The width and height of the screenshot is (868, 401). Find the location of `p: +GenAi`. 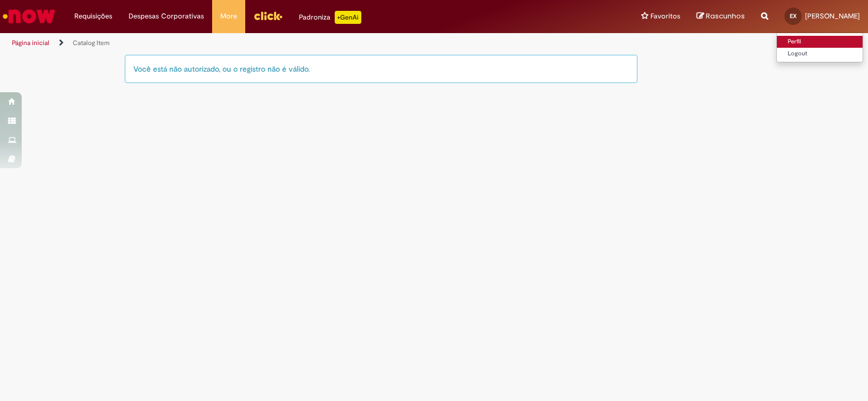

p: +GenAi is located at coordinates (348, 17).